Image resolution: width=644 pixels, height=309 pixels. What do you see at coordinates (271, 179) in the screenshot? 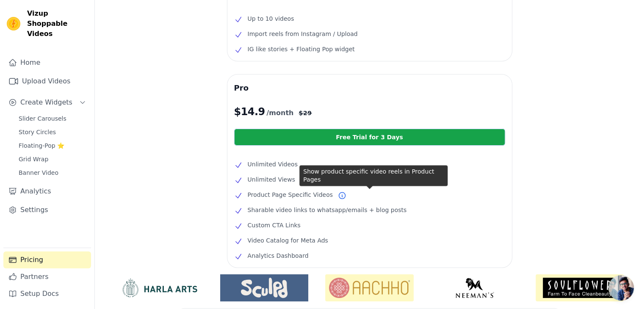
I see `span: Unlimited Views` at bounding box center [271, 179].